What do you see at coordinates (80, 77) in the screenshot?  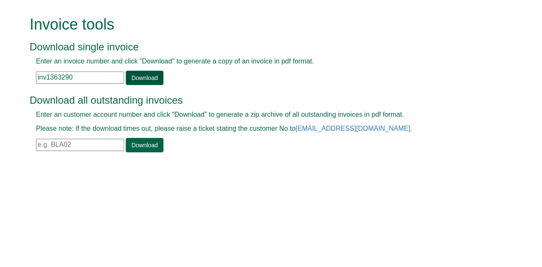 I see `input: e.g. INV1234` at bounding box center [80, 77].